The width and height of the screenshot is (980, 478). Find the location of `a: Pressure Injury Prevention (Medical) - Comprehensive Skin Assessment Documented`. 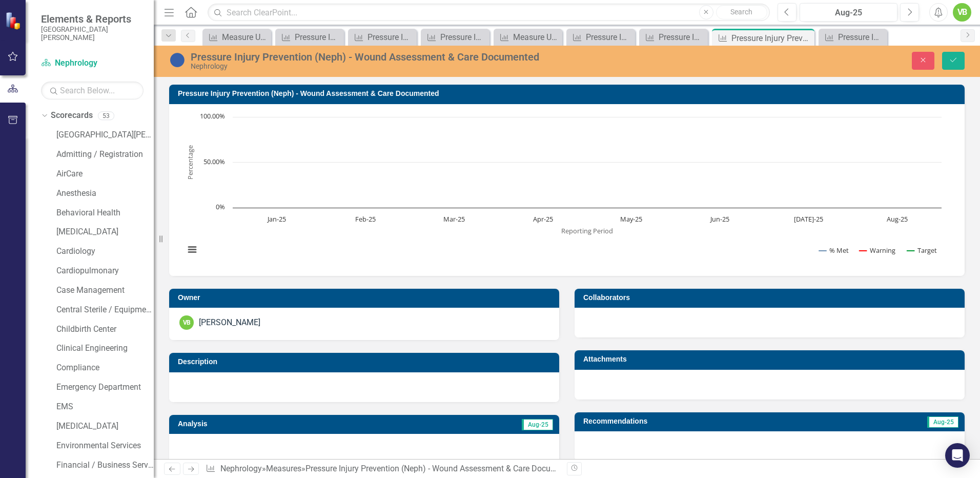

a: Pressure Injury Prevention (Medical) - Comprehensive Skin Assessment Documented is located at coordinates (382, 37).